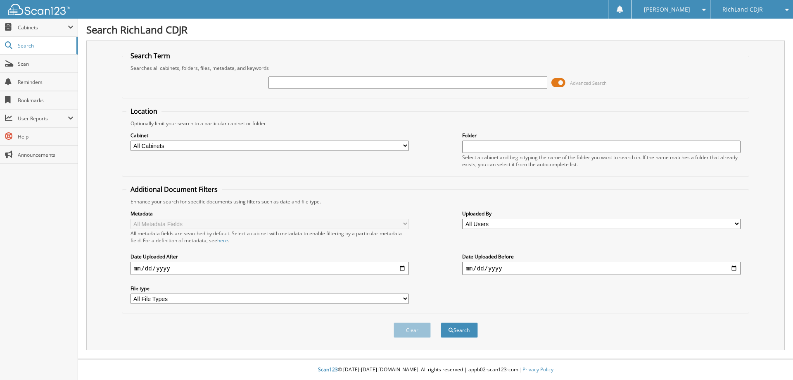  I want to click on span: RichLand CDJR, so click(743, 9).